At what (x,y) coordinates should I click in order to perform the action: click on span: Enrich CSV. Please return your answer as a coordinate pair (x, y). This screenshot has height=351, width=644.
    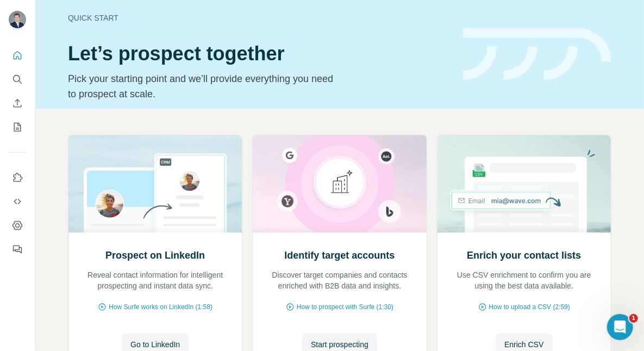
    Looking at the image, I should click on (524, 345).